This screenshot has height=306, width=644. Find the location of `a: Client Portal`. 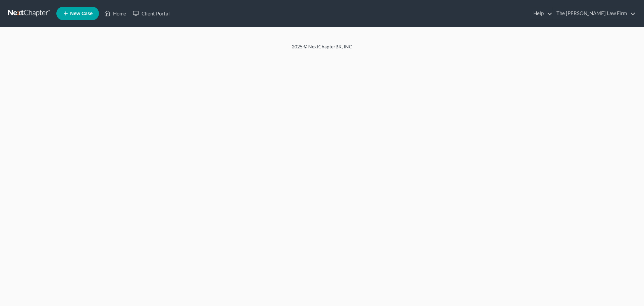

a: Client Portal is located at coordinates (151, 14).